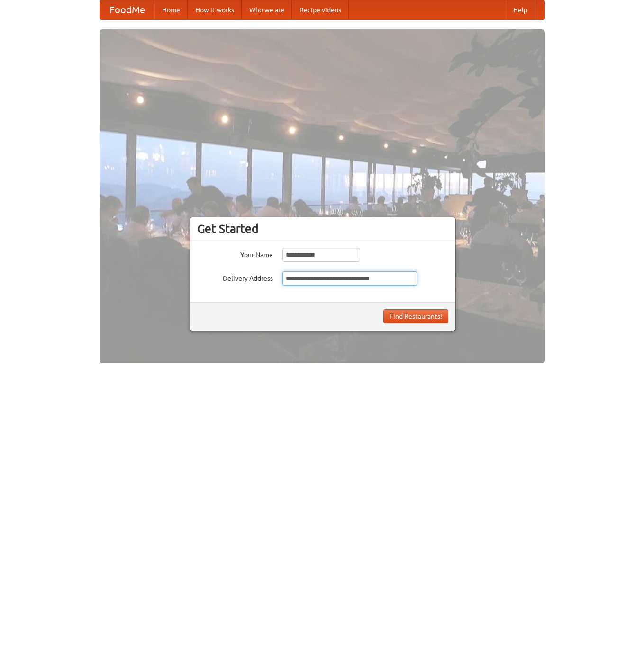  Describe the element at coordinates (416, 316) in the screenshot. I see `button: Find Restaurants!` at that location.